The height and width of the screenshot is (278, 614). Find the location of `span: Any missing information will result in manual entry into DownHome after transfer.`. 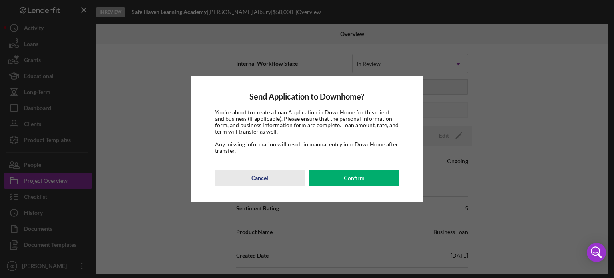

span: Any missing information will result in manual entry into DownHome after transfer. is located at coordinates (306, 147).